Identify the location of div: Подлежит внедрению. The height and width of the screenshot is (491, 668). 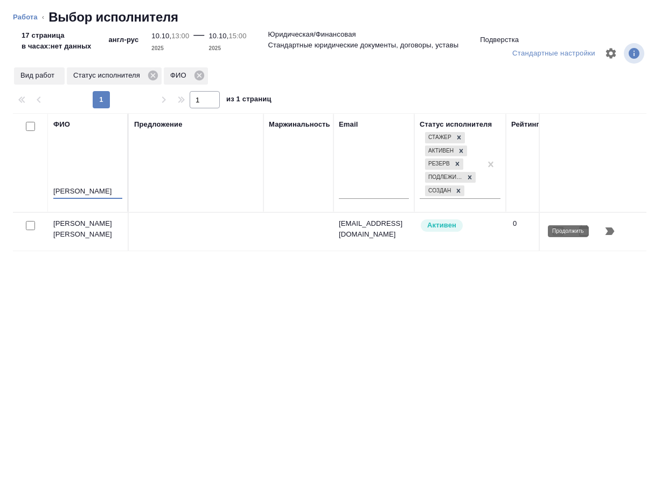
(444, 177).